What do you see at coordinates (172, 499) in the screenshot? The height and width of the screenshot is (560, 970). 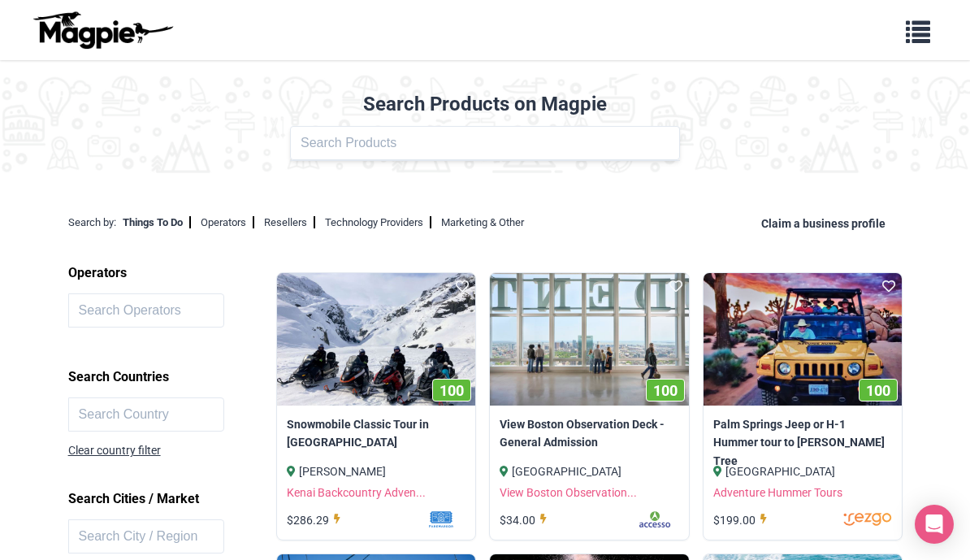 I see `h2: Search Cities / Market` at bounding box center [172, 499].